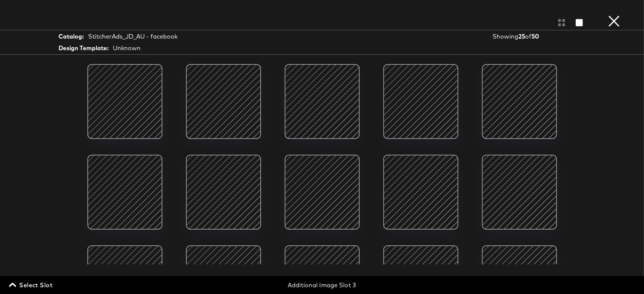  Describe the element at coordinates (127, 48) in the screenshot. I see `div: Unknown` at that location.